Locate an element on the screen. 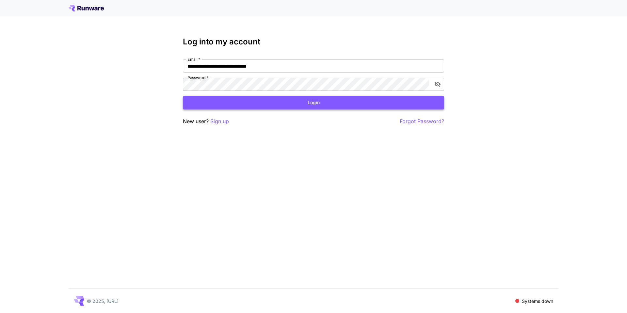  h3: Log into my account is located at coordinates (314, 42).